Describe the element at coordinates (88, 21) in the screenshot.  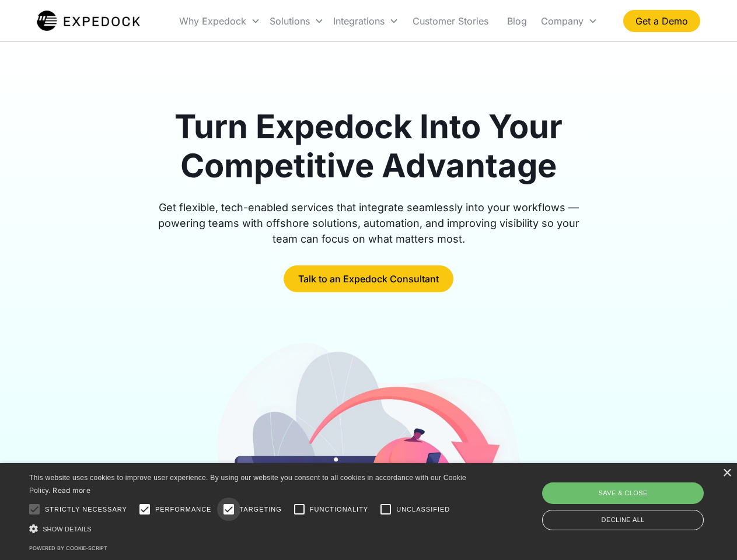
I see `a: home` at that location.